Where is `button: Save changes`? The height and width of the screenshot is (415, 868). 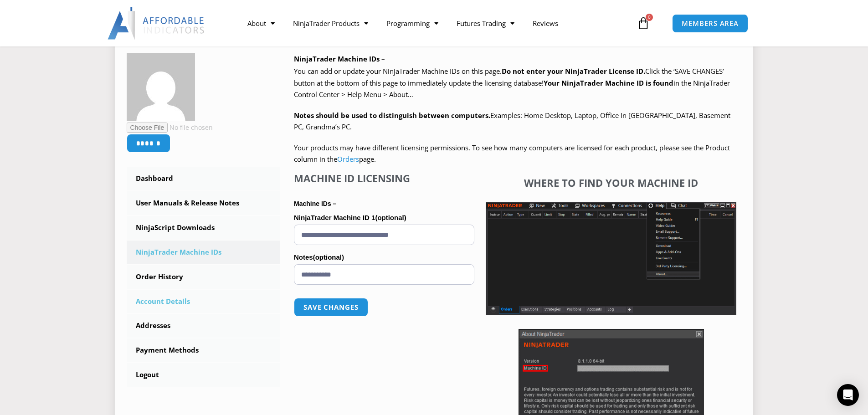
button: Save changes is located at coordinates (330, 307).